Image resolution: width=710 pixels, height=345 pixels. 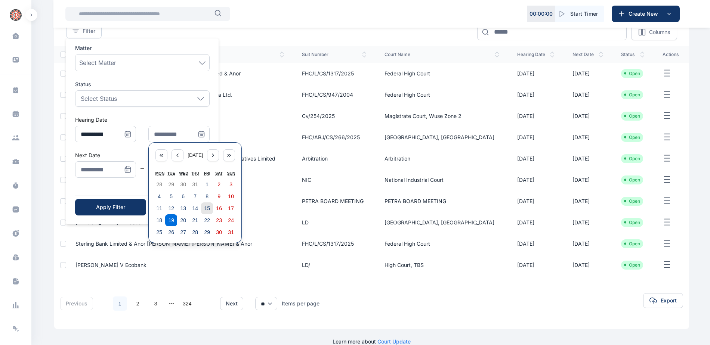 I want to click on abbr: Saturday, so click(x=219, y=173).